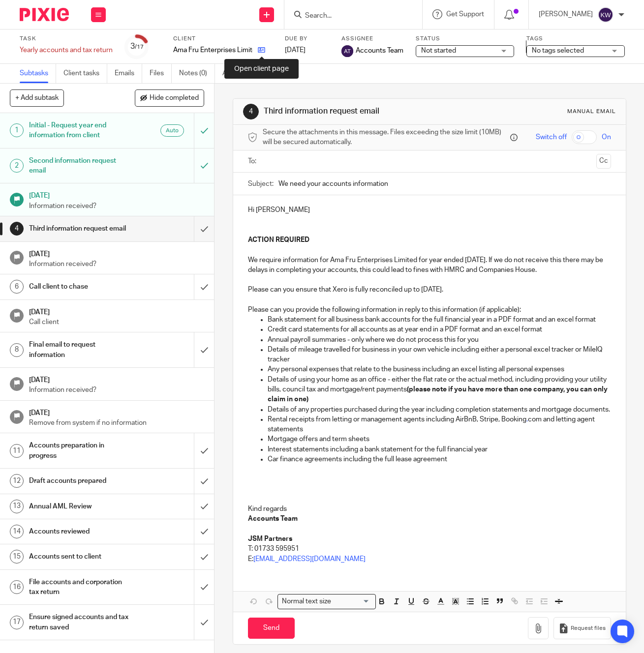  I want to click on p: T: 01733 595951, so click(430, 549).